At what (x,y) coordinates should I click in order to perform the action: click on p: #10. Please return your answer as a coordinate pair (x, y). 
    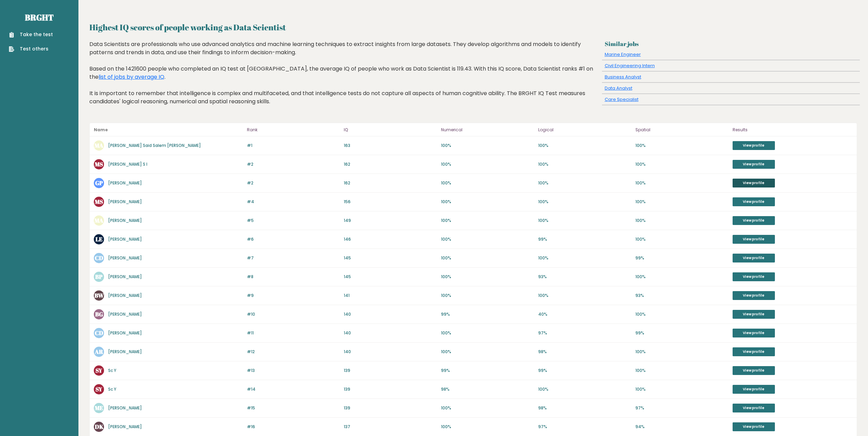
    Looking at the image, I should click on (294, 314).